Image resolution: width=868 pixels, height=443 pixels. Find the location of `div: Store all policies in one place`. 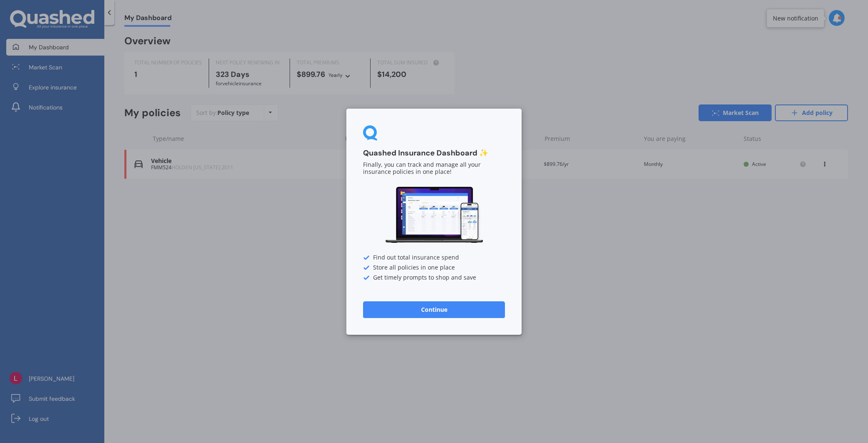

div: Store all policies in one place is located at coordinates (434, 268).